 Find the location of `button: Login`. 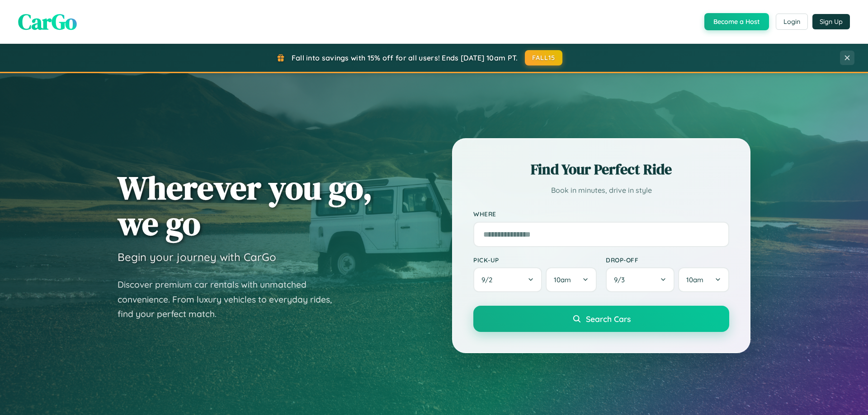

button: Login is located at coordinates (791, 22).